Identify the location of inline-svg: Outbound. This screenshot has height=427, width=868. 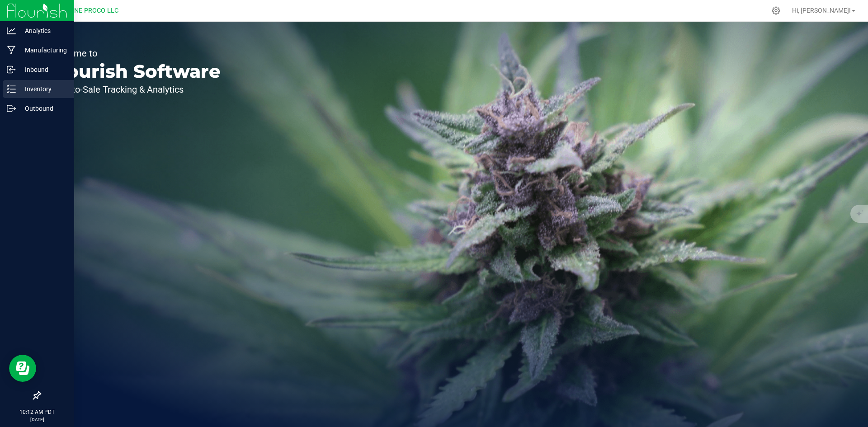
(11, 109).